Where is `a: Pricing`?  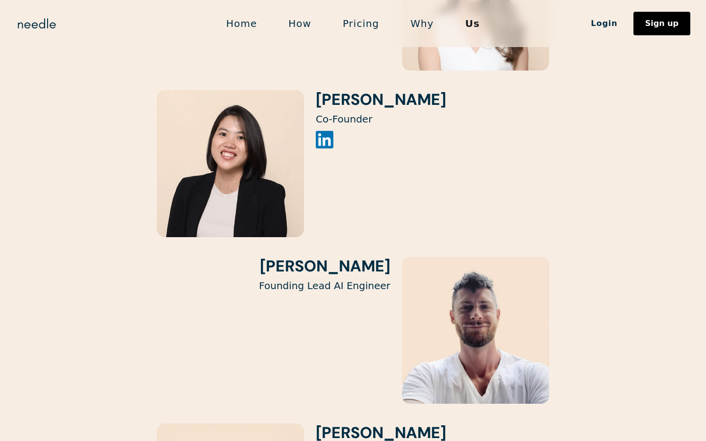
a: Pricing is located at coordinates (361, 24).